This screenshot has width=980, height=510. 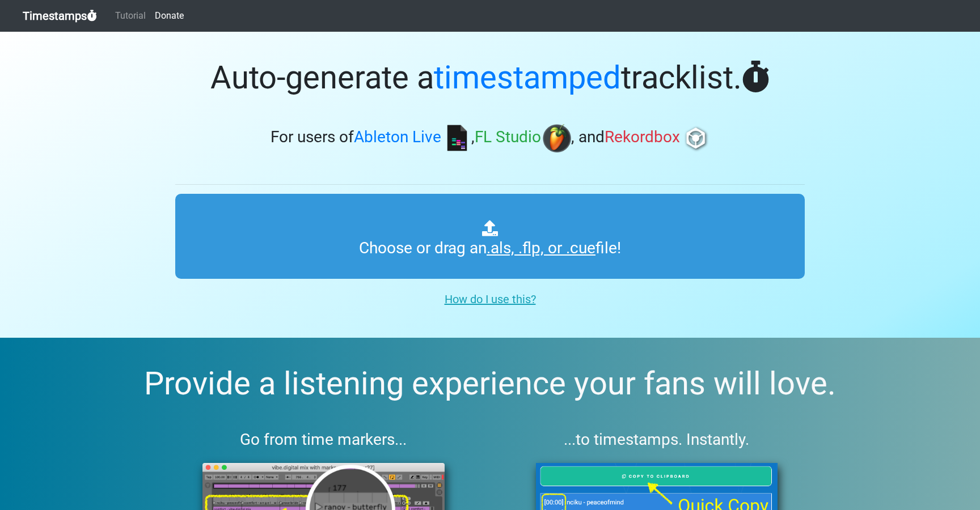 I want to click on img: fl.png, so click(x=557, y=139).